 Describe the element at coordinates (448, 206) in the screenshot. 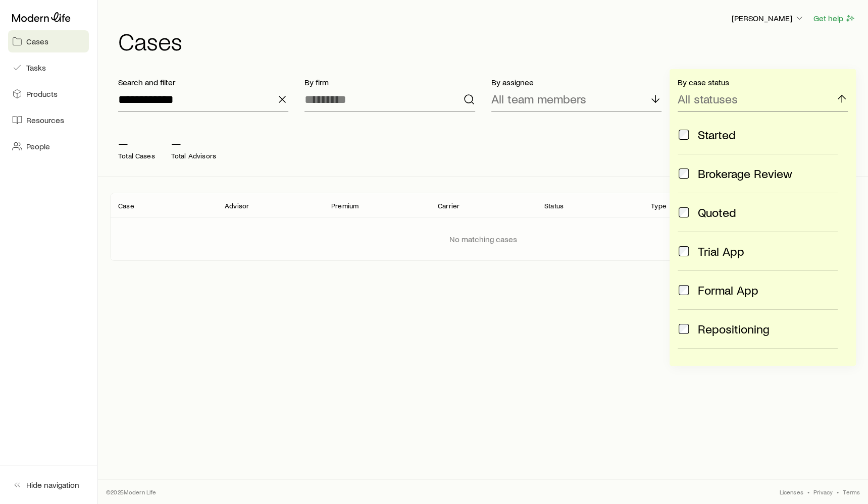

I see `p: Carrier` at that location.